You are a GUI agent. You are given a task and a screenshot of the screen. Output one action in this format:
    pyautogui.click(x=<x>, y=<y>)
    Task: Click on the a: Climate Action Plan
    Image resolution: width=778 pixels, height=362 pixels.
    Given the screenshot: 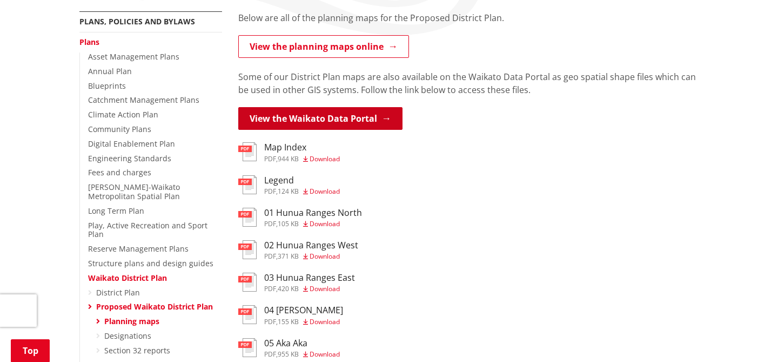 What is the action you would take?
    pyautogui.click(x=123, y=114)
    